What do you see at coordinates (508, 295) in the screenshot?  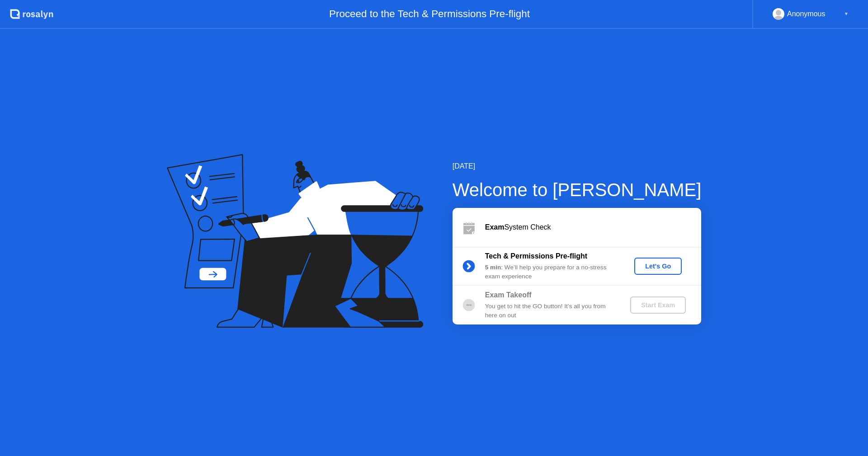 I see `b: Exam Takeoff` at bounding box center [508, 295].